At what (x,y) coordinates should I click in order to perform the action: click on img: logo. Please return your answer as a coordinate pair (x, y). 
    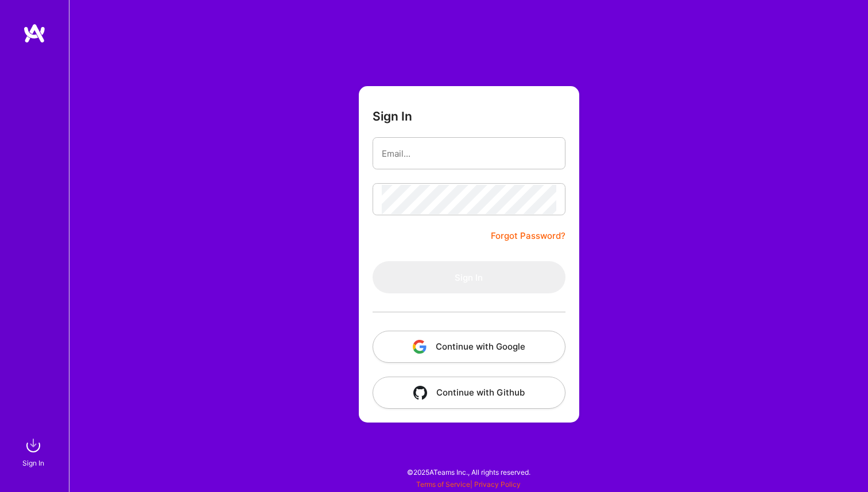
    Looking at the image, I should click on (35, 33).